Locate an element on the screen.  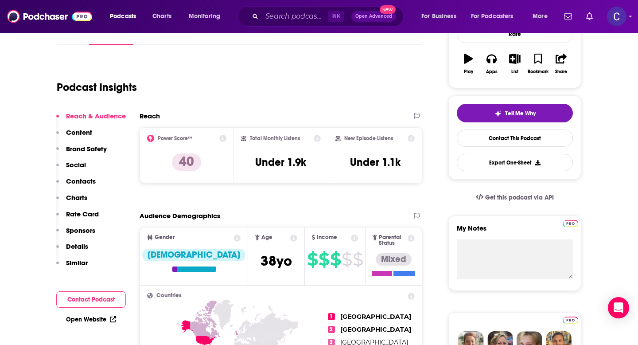
a: Reviews is located at coordinates (215, 35).